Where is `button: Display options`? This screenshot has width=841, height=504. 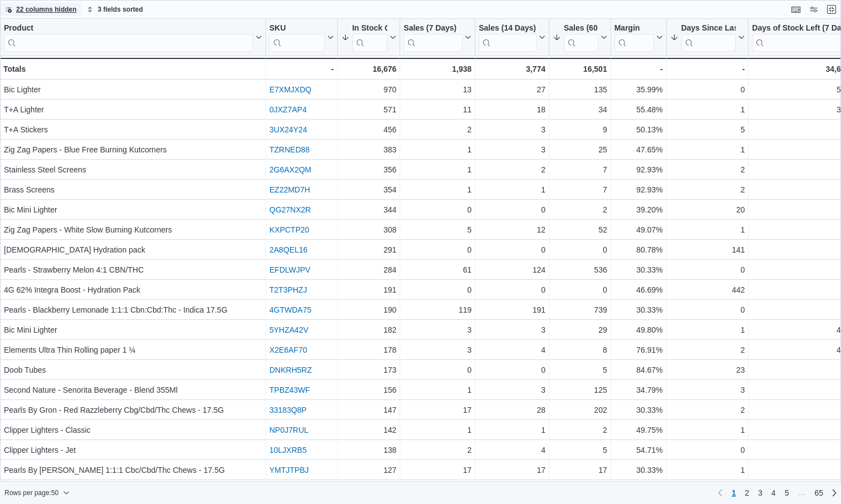 button: Display options is located at coordinates (814, 10).